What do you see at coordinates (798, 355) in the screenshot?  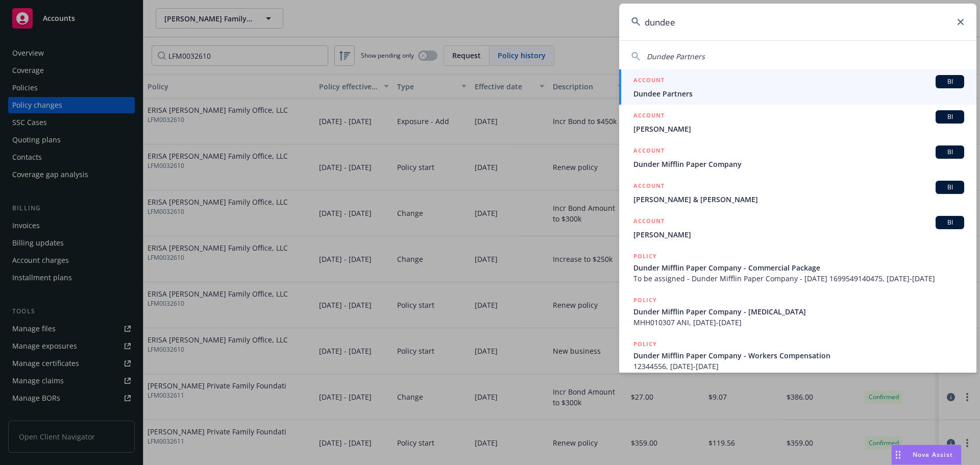 I see `span: Dunder Mifflin Paper Company - Workers Compensation` at bounding box center [798, 355].